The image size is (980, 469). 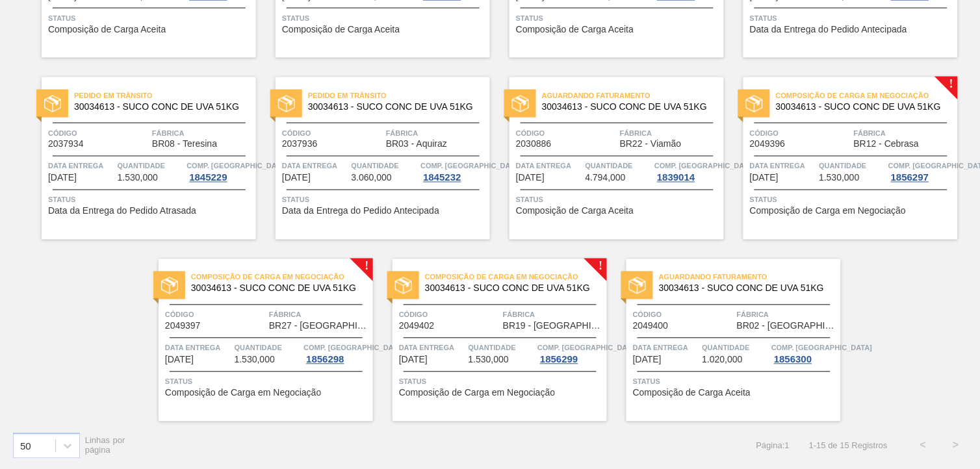 What do you see at coordinates (651, 326) in the screenshot?
I see `span: 2049400` at bounding box center [651, 326].